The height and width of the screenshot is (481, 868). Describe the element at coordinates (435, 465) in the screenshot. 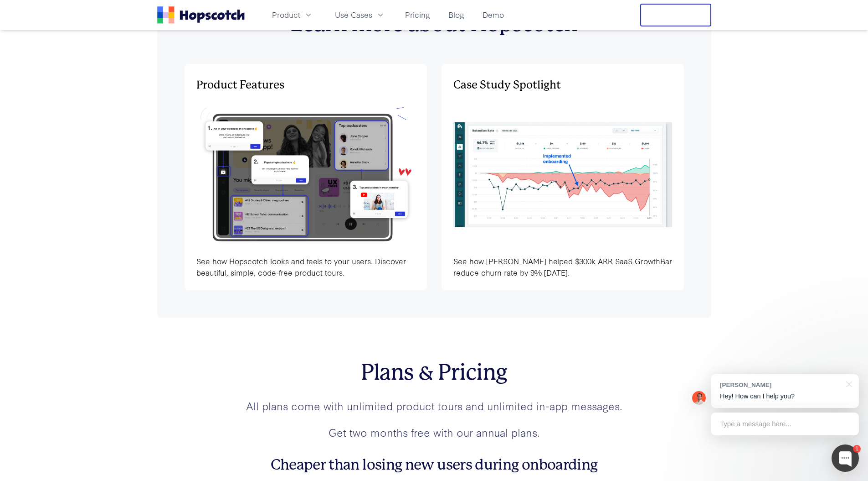

I see `h3: Cheaper than losing new users during onboarding` at that location.